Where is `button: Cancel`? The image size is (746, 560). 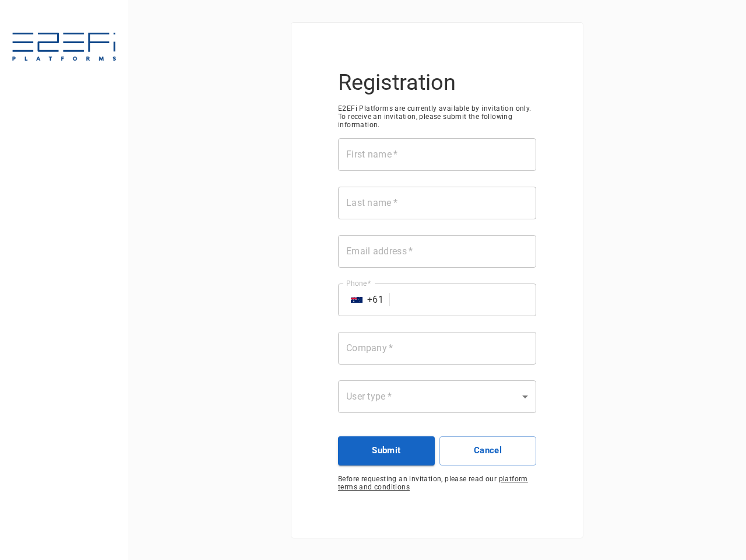 button: Cancel is located at coordinates (488, 451).